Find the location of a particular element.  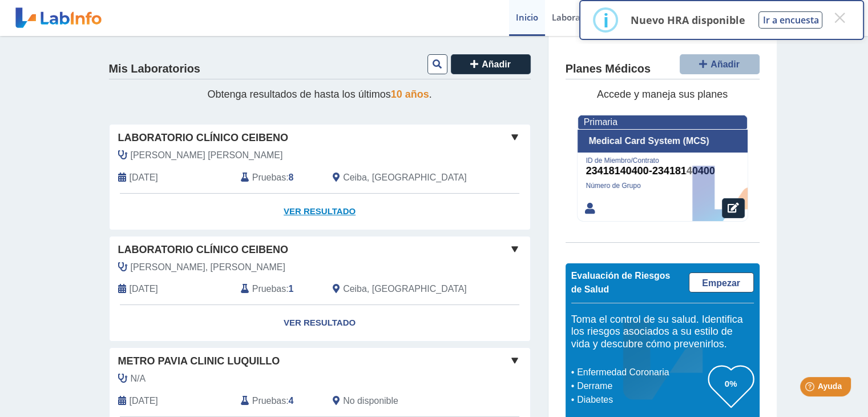

span: Obtenga resultados de hasta los últimos . is located at coordinates (319, 95).